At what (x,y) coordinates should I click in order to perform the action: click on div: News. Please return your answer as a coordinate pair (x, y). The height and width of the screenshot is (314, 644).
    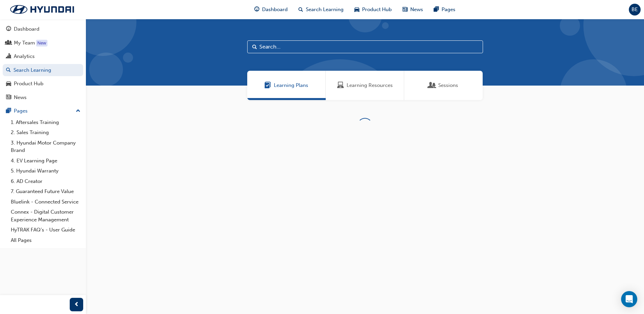
    Looking at the image, I should click on (20, 97).